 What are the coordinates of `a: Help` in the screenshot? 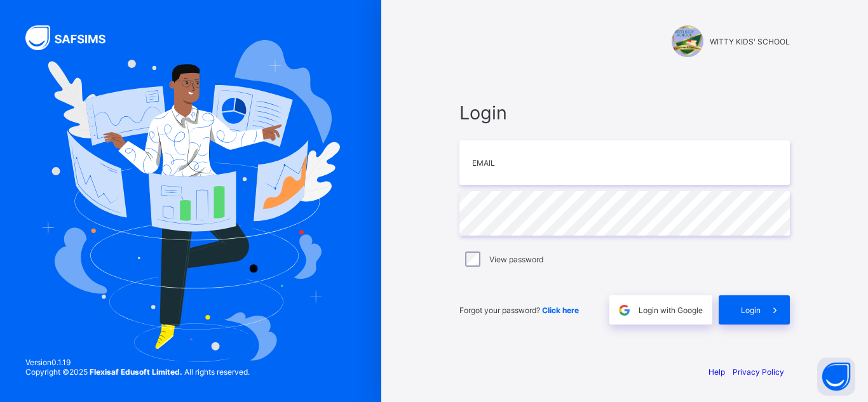 It's located at (717, 372).